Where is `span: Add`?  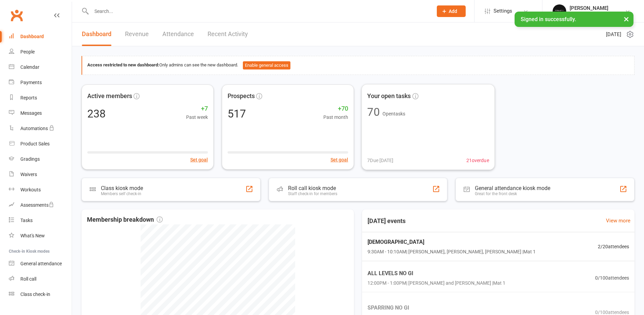
span: Add is located at coordinates (453, 11).